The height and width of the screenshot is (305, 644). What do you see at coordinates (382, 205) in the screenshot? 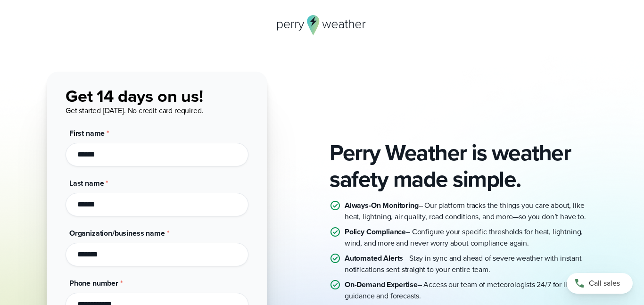
I see `strong: Always-On Monitoring` at bounding box center [382, 205].